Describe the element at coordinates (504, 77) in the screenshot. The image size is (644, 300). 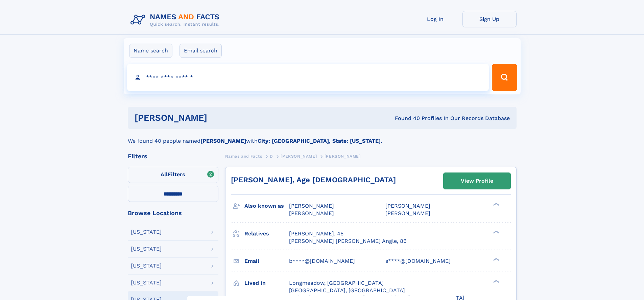
I see `button: Search Button` at that location.